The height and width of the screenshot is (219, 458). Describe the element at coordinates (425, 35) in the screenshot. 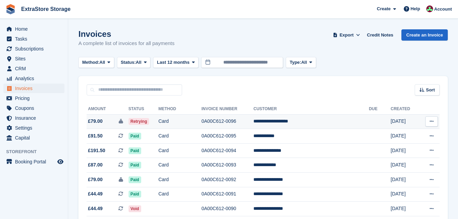

I see `a: Create an Invoice` at that location.